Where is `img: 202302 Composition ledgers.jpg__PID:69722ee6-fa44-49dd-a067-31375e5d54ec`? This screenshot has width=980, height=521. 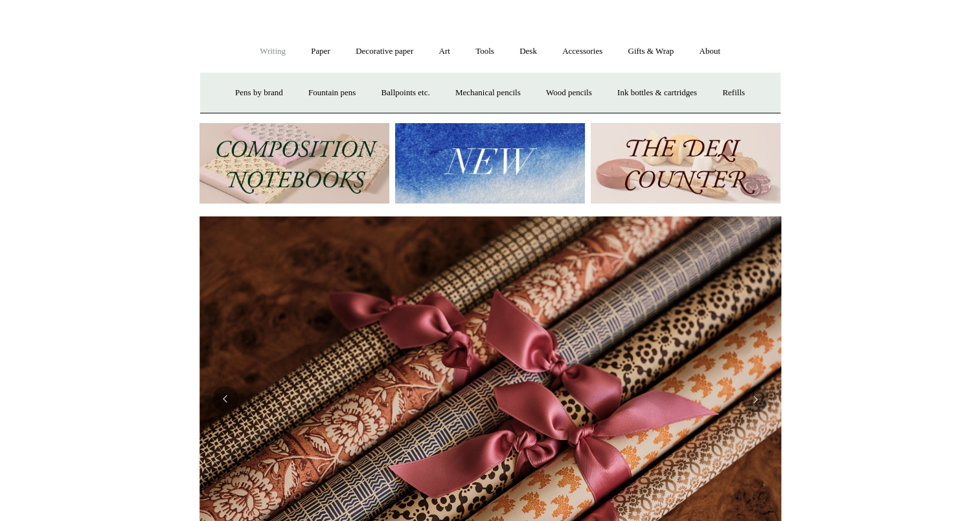 img: 202302 Composition ledgers.jpg__PID:69722ee6-fa44-49dd-a067-31375e5d54ec is located at coordinates (294, 163).